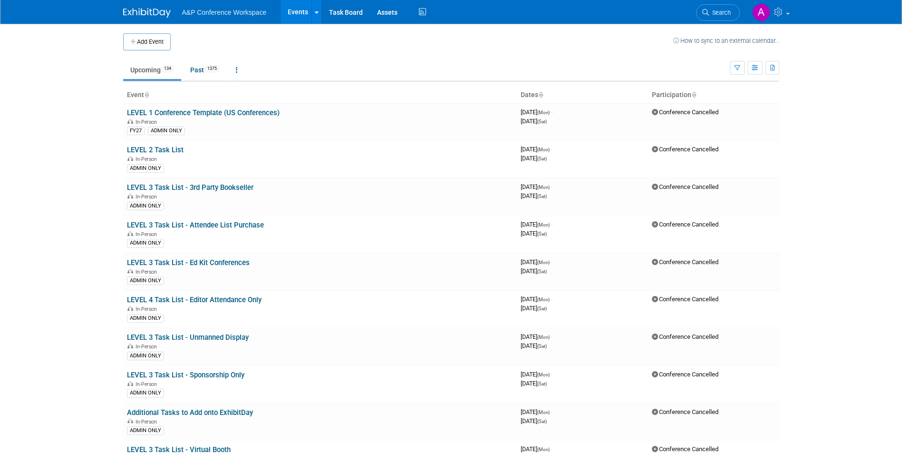 This screenshot has height=454, width=902. What do you see at coordinates (179, 449) in the screenshot?
I see `a: LEVEL 3 Task List - Virtual Booth` at bounding box center [179, 449].